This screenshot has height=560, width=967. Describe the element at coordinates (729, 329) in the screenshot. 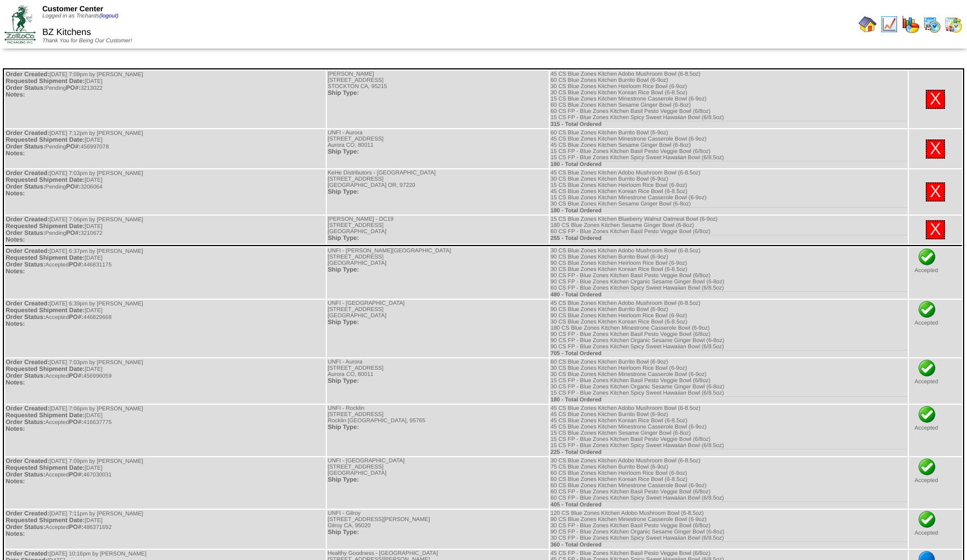

I see `td: 45 CS Blue Zones Kitchen Adobo Mushroom Bowl (6-8.5oz) 90 CS Blue Zones Kitchen Burrito Bowl (6-9...` at that location.